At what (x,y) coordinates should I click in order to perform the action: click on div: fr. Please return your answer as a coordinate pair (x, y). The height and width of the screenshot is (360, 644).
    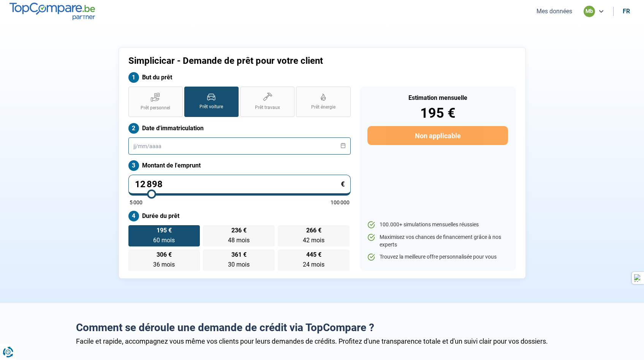
    Looking at the image, I should click on (626, 11).